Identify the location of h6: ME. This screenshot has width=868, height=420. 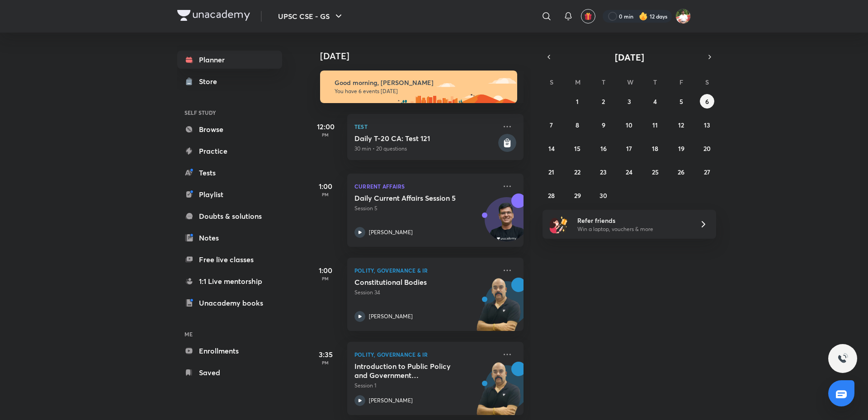
(230, 334).